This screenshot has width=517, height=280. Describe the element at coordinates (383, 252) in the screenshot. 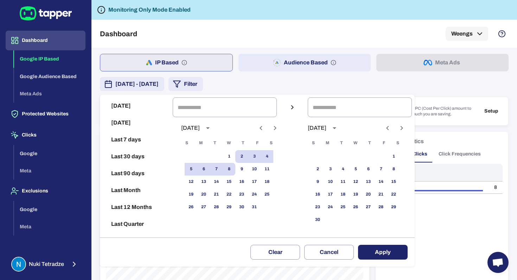

I see `button: Apply` at that location.